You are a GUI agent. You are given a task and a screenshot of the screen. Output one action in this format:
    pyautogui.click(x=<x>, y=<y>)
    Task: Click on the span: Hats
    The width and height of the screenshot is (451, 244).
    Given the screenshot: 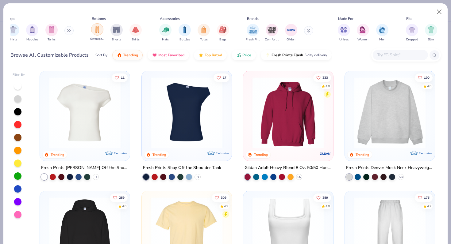 What is the action you would take?
    pyautogui.click(x=165, y=40)
    